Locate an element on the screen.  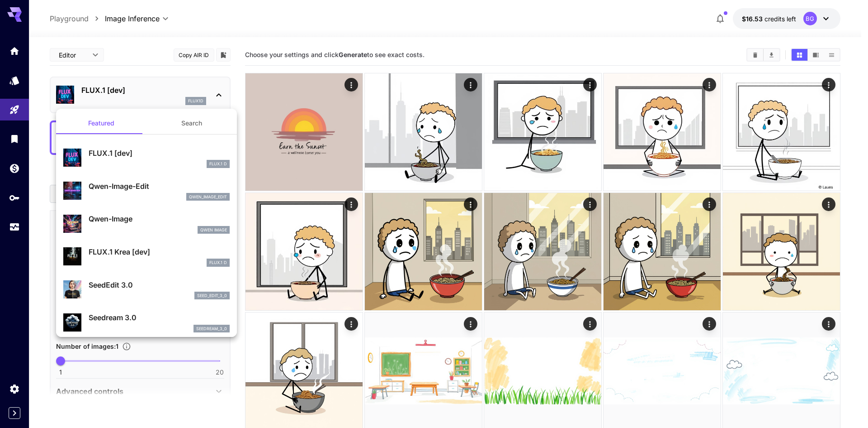
div: Qwen-ImageQwen Image is located at coordinates (147, 223).